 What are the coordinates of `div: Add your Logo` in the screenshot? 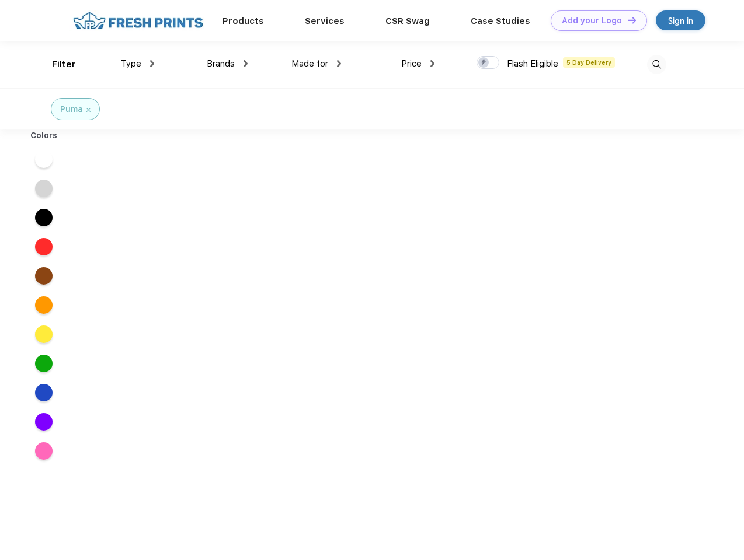 It's located at (592, 21).